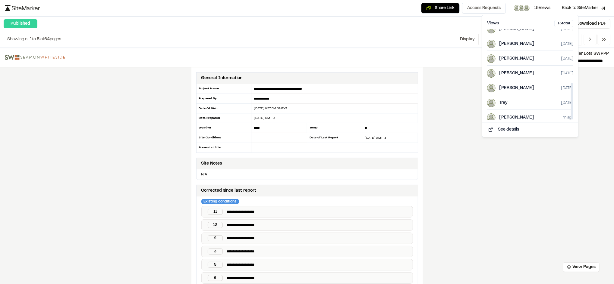 This screenshot has height=284, width=614. Describe the element at coordinates (224, 128) in the screenshot. I see `div: Weather` at that location.